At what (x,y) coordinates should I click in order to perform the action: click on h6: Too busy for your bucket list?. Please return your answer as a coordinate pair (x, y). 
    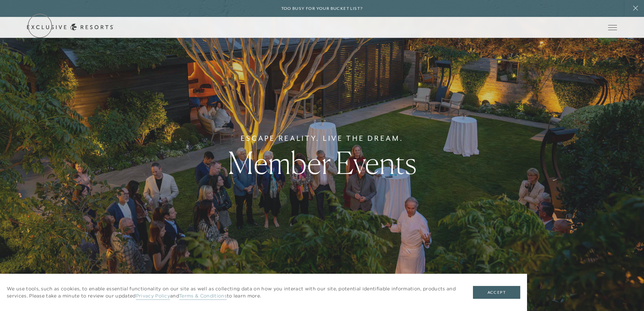
    Looking at the image, I should click on (322, 8).